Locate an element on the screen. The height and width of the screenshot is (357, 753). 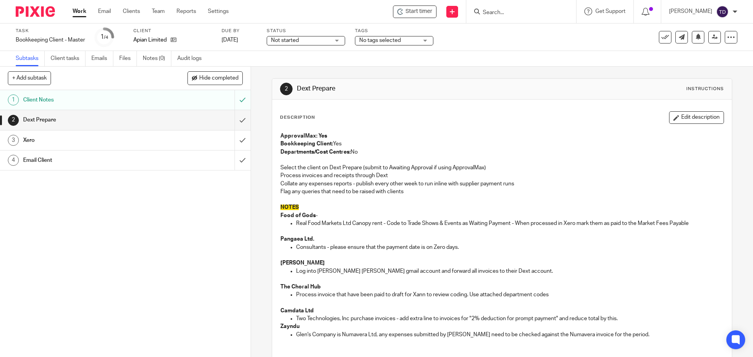
p: Yes is located at coordinates (502, 144).